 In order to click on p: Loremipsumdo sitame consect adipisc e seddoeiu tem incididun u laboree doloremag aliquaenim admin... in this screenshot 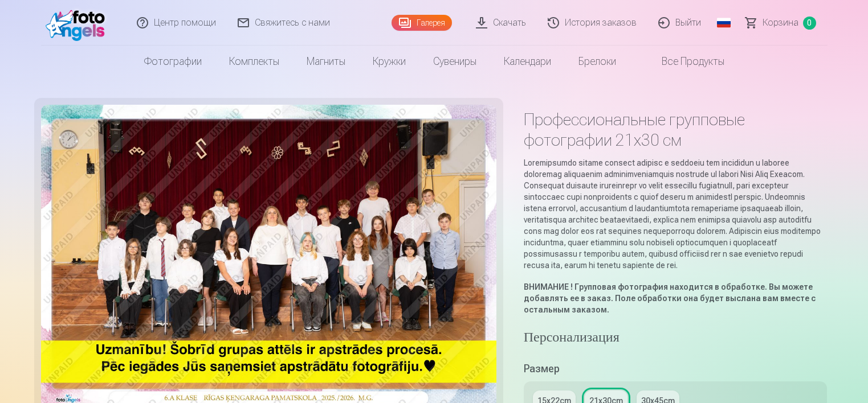, I will do `click(675, 214)`.